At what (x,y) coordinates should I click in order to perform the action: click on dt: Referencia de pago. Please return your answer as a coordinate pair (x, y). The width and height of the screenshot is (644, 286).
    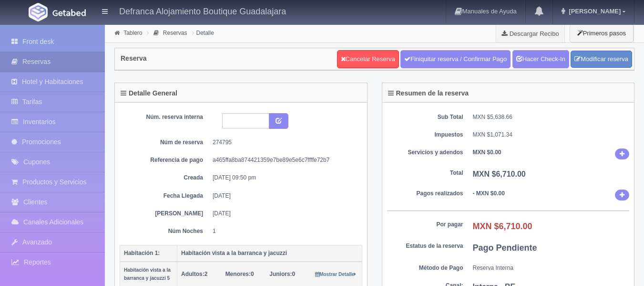
    Looking at the image, I should click on (165, 160).